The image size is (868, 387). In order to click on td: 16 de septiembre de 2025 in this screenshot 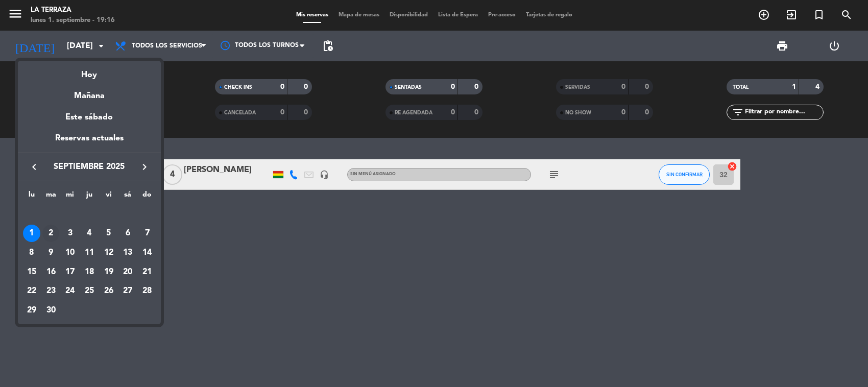, I will do `click(51, 273)`.